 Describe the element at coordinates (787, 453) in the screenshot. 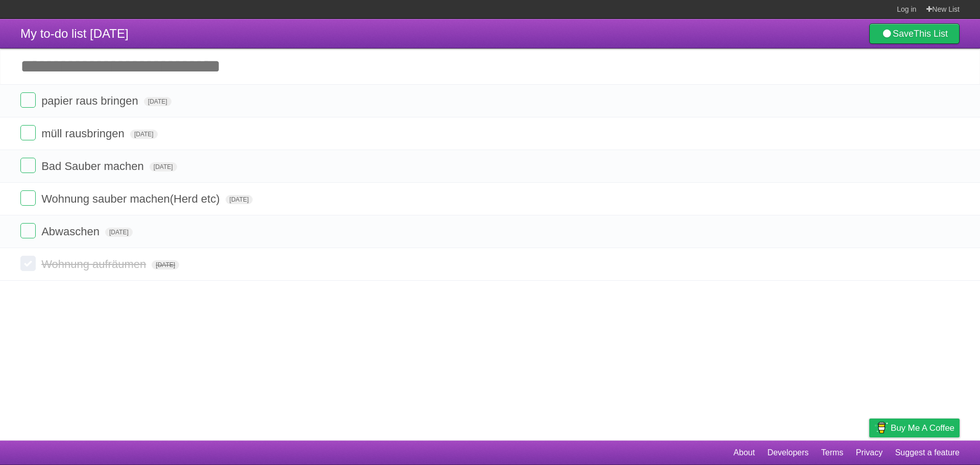

I see `a: Developers` at that location.